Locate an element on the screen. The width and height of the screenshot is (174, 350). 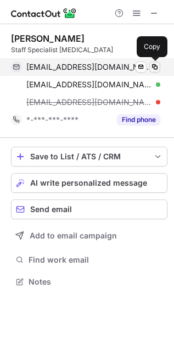
span: Find work email is located at coordinates (96, 260).